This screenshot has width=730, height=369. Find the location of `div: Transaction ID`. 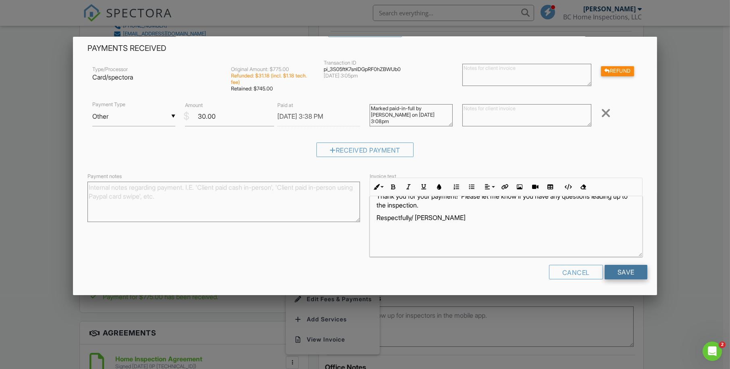

div: Transaction ID is located at coordinates (388, 63).